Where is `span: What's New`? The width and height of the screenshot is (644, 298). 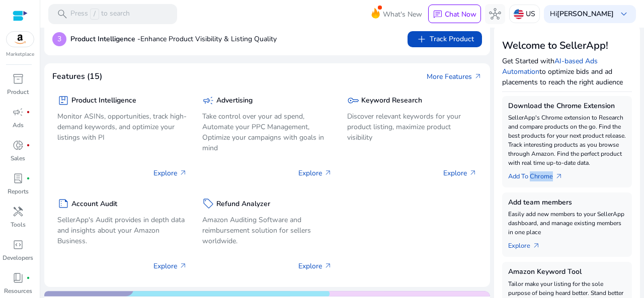
span: What's New is located at coordinates (402, 14).